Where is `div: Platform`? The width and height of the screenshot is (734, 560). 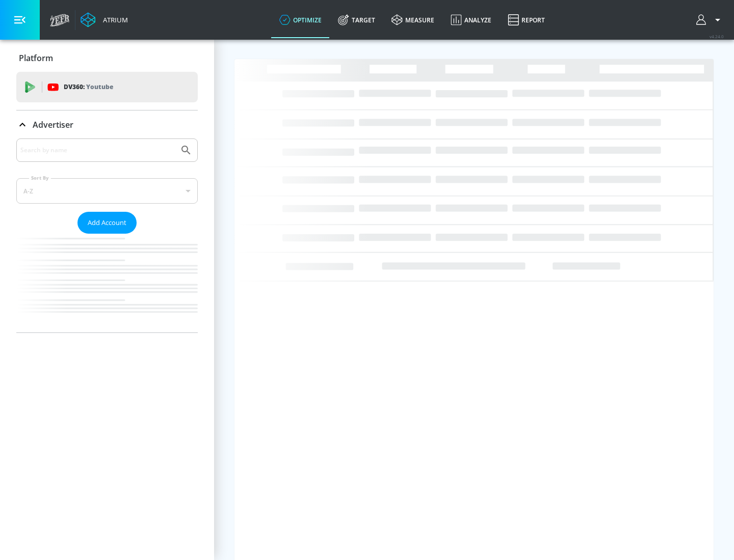 div: Platform is located at coordinates (107, 58).